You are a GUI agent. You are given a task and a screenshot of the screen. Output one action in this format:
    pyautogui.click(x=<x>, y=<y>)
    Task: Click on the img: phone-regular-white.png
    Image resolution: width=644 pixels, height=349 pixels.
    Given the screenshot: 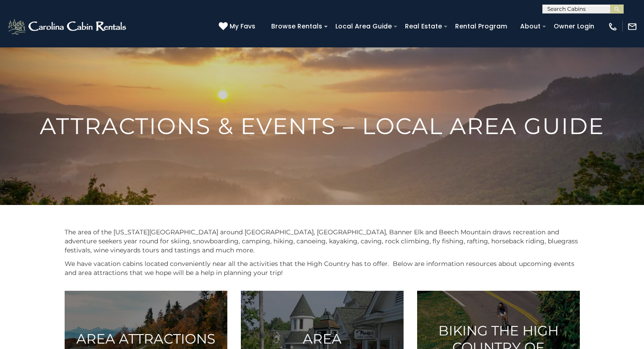 What is the action you would take?
    pyautogui.click(x=613, y=27)
    